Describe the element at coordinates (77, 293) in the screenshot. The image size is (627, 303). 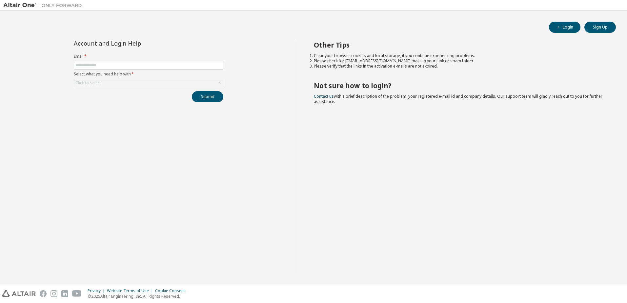
I see `img: youtube.svg` at that location.